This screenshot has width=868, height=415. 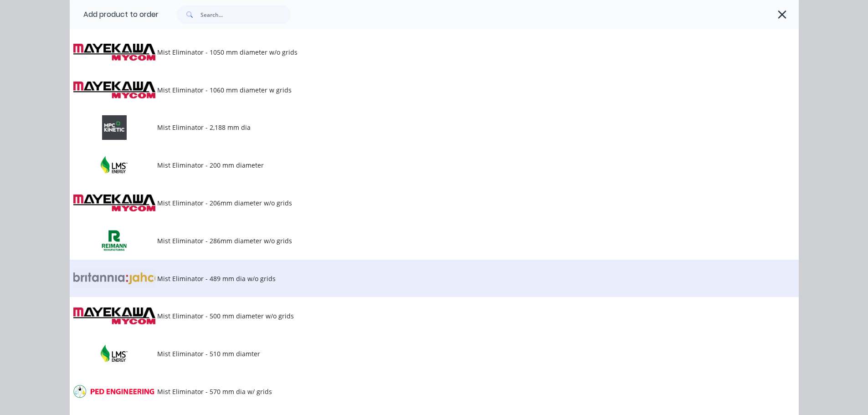 I want to click on span: Mist Eliminator - 510 mm diamter, so click(x=413, y=354).